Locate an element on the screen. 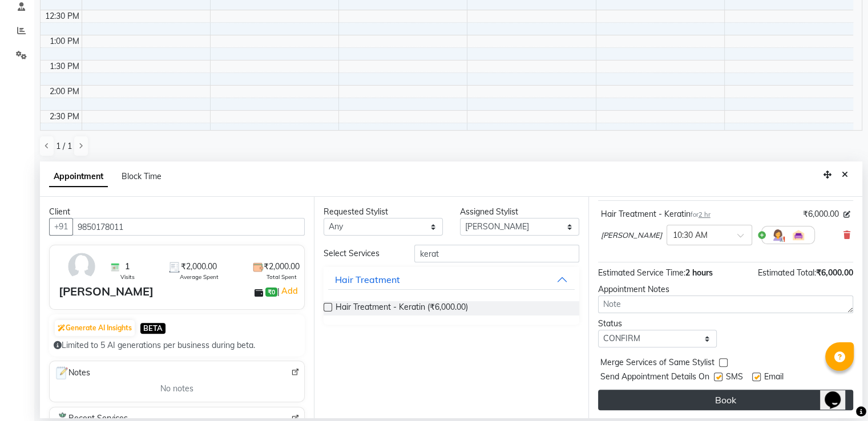 The height and width of the screenshot is (421, 868). button: Close is located at coordinates (845, 174).